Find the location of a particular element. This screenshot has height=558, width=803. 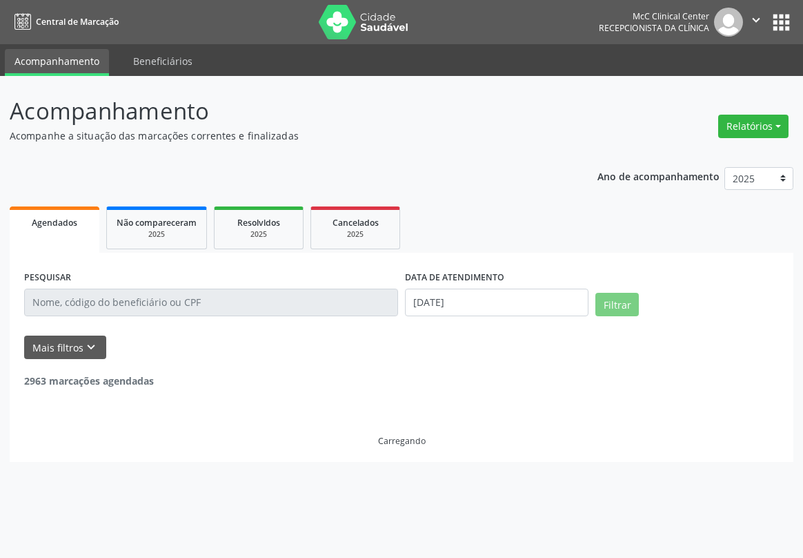

i: keyboard_arrow_down is located at coordinates (91, 347).